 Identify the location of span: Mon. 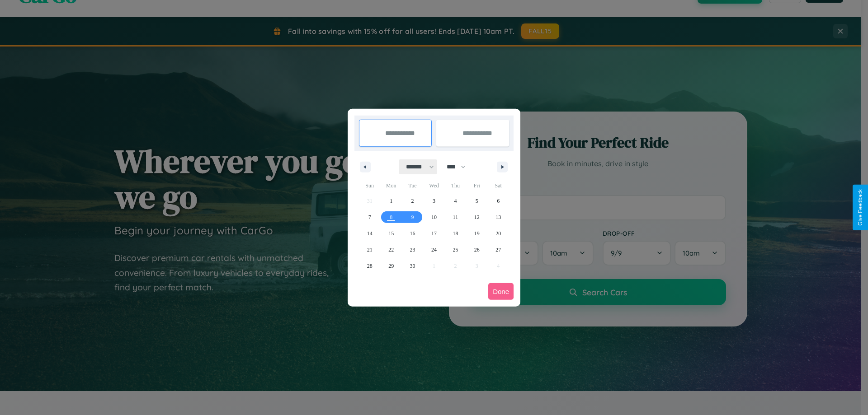
(391, 186).